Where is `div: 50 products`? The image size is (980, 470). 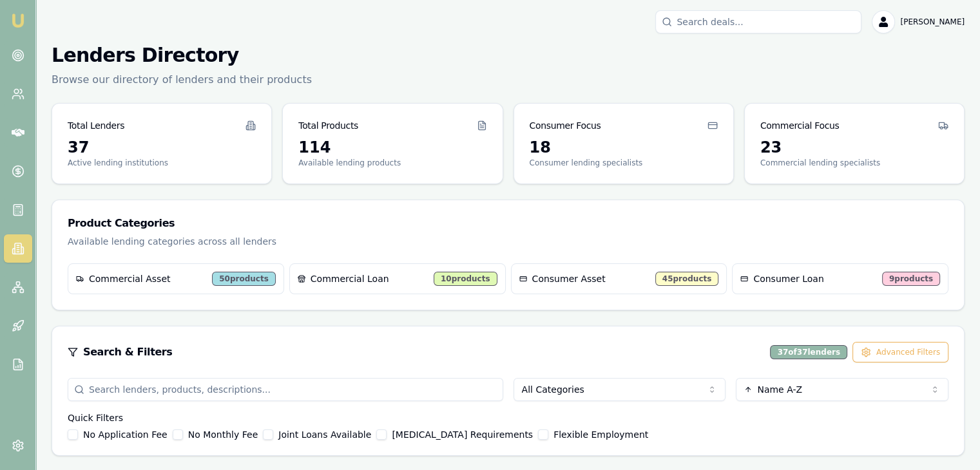 div: 50 products is located at coordinates (244, 279).